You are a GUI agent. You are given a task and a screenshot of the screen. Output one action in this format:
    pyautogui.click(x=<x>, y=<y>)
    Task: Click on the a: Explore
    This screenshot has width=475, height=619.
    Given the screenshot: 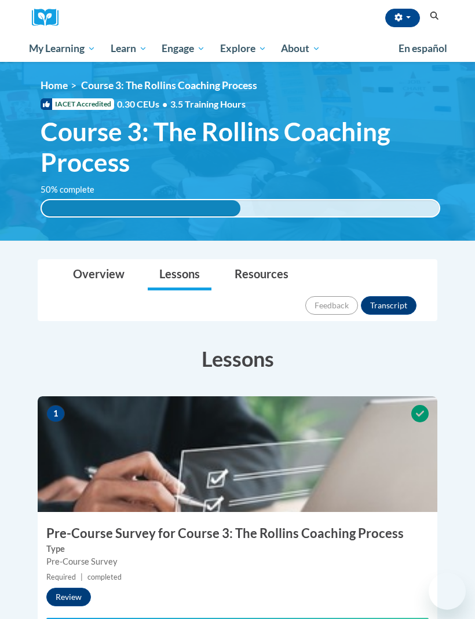 What is the action you would take?
    pyautogui.click(x=243, y=49)
    